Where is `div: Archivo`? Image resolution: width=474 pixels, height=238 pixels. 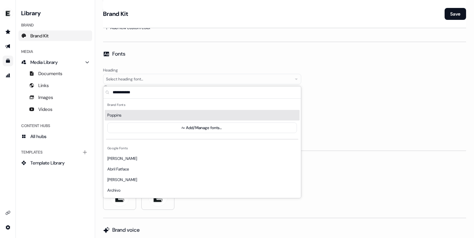 div: Archivo is located at coordinates (202, 190).